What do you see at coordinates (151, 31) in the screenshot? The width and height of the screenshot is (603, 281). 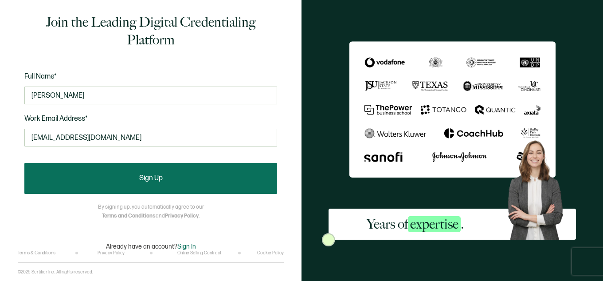 I see `h1: Join the Leading Digital Credentialing Platform` at bounding box center [151, 31].